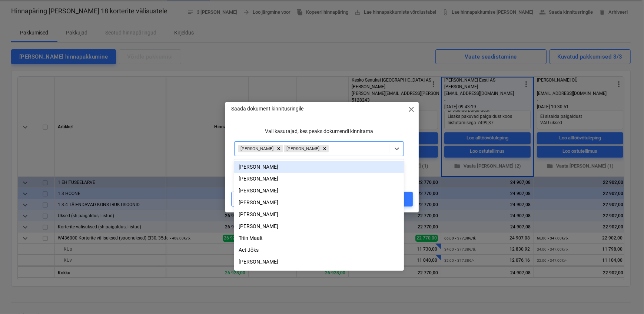  I want to click on div: Eneli Sarv, so click(319, 190).